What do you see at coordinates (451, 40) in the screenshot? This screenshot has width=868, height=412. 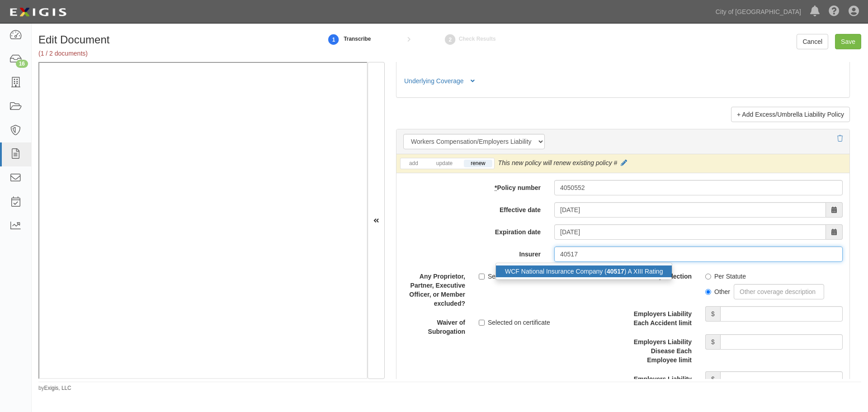 I see `strong: 2` at bounding box center [451, 40].